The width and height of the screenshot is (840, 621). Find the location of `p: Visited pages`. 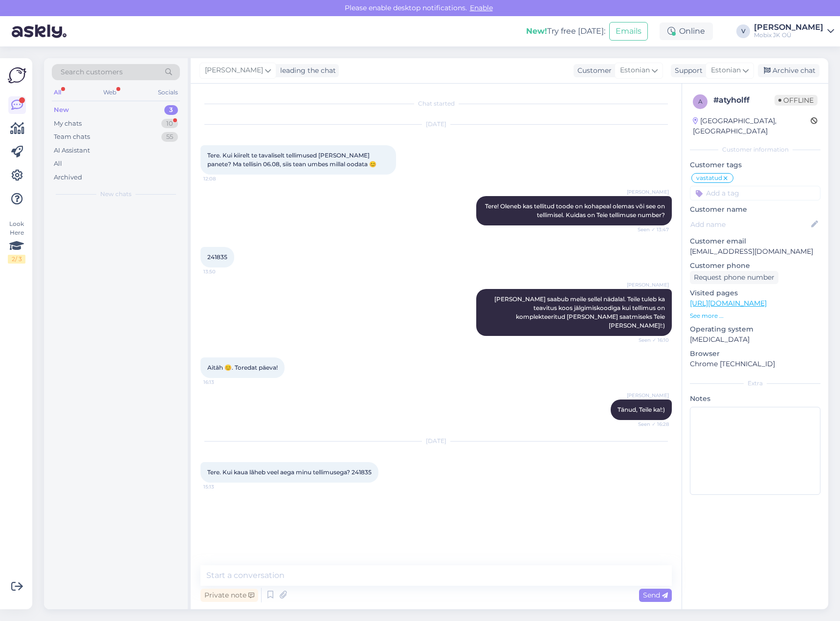

p: Visited pages is located at coordinates (755, 293).